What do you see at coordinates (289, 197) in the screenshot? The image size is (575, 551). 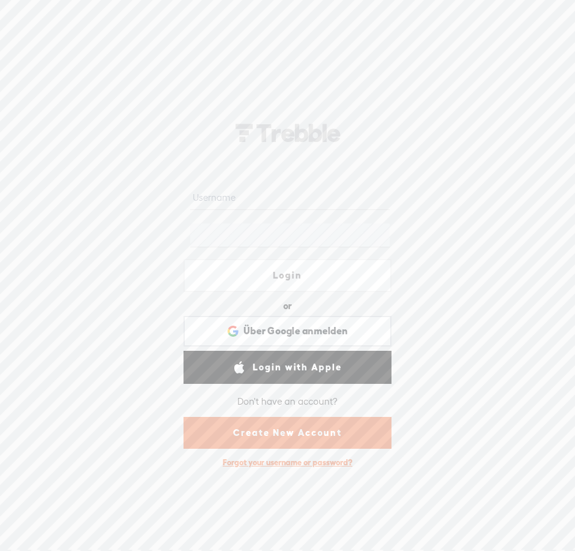 I see `input: Username` at bounding box center [289, 197].